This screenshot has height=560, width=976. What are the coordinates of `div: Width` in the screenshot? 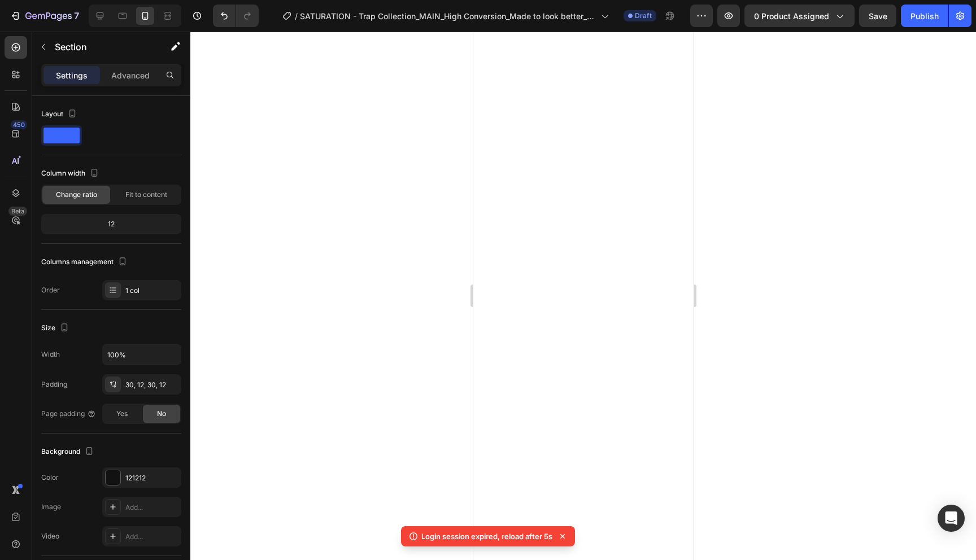 It's located at (50, 355).